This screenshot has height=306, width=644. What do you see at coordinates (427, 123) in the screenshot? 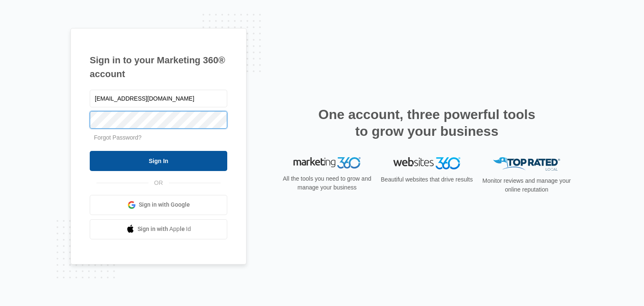
I see `h2: One account, three powerful tools to grow your business` at bounding box center [427, 123].